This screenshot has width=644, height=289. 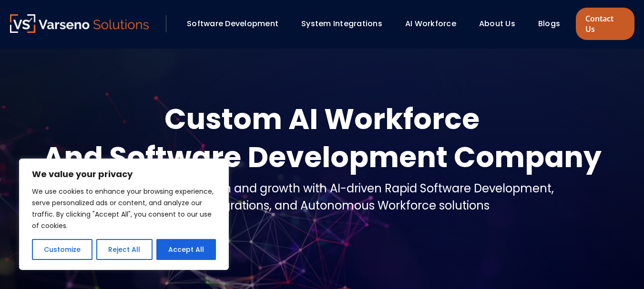 What do you see at coordinates (502, 24) in the screenshot?
I see `div: About Us` at bounding box center [502, 24].